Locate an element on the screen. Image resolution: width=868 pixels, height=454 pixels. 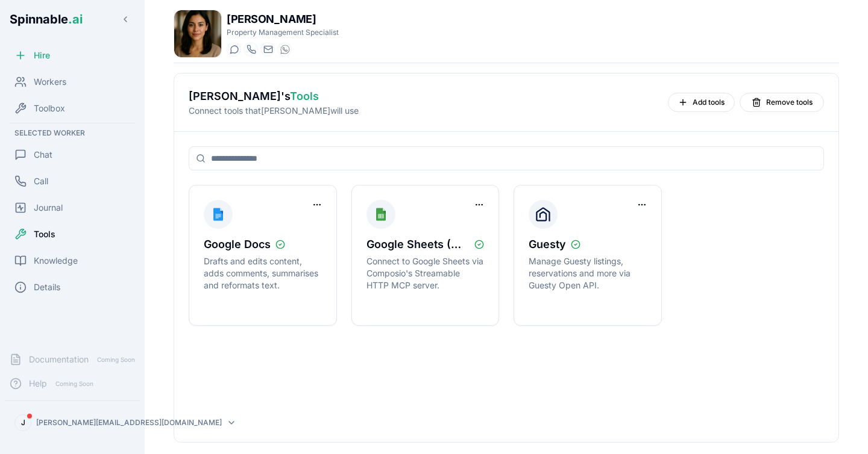
img: WhatsApp is located at coordinates (285, 49).